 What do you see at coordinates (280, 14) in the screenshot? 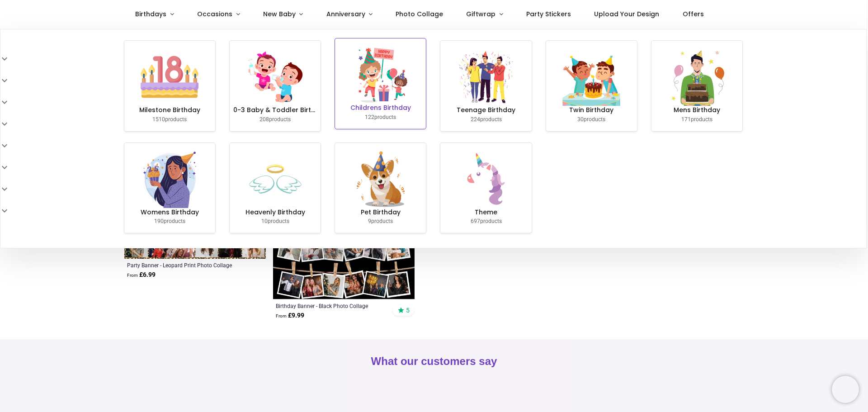
I see `span: New Baby` at bounding box center [280, 14].